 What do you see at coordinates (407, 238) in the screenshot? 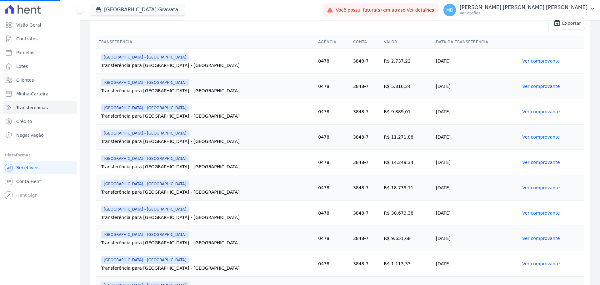
I see `td: R$ 9.651,68` at bounding box center [407, 238].